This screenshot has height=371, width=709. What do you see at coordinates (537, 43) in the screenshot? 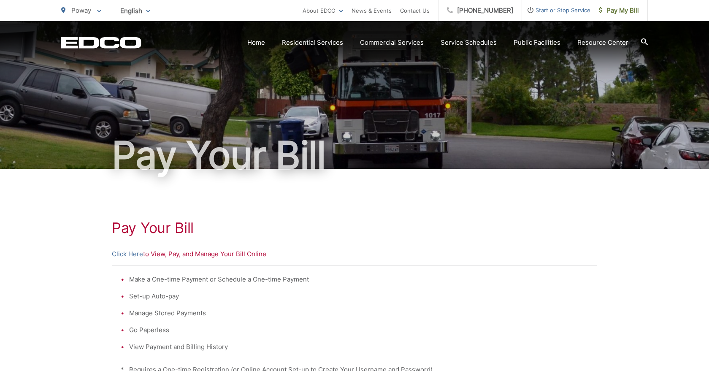
I see `a: Public Facilities` at bounding box center [537, 43].